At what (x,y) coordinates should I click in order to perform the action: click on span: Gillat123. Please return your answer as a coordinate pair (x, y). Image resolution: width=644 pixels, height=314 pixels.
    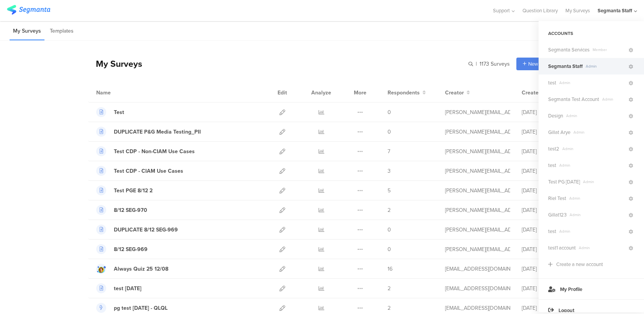
    Looking at the image, I should click on (557, 214).